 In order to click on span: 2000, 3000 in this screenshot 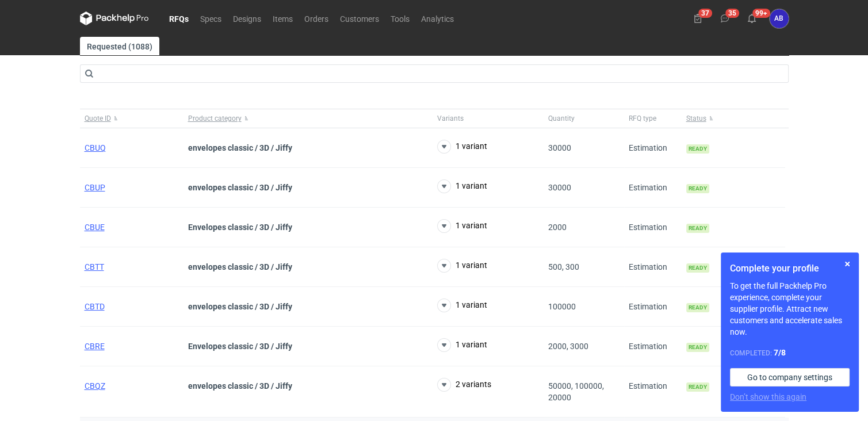, I will do `click(568, 346)`.